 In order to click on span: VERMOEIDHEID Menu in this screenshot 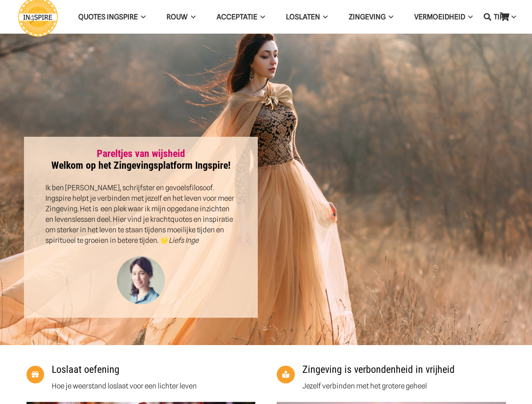, I will do `click(469, 17)`.